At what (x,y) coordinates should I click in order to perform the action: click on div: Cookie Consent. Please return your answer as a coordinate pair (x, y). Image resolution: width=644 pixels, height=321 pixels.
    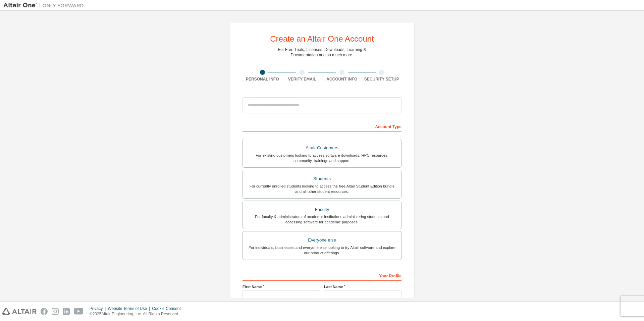
    Looking at the image, I should click on (168, 309).